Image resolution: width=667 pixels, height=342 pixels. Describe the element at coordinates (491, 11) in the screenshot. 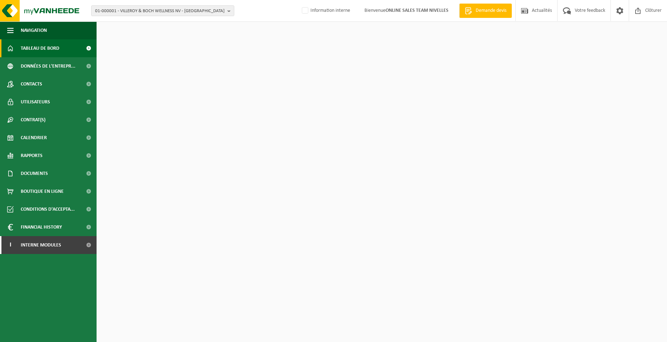

I see `span: Demande devis` at that location.